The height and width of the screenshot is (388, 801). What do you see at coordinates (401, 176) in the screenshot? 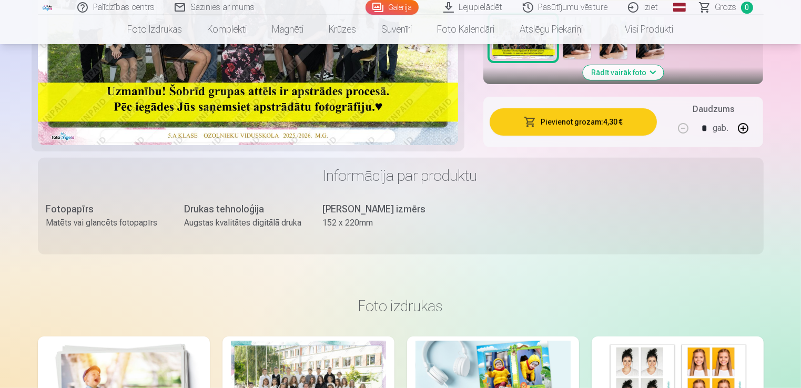
I see `h3: Informācija par produktu` at bounding box center [401, 176].